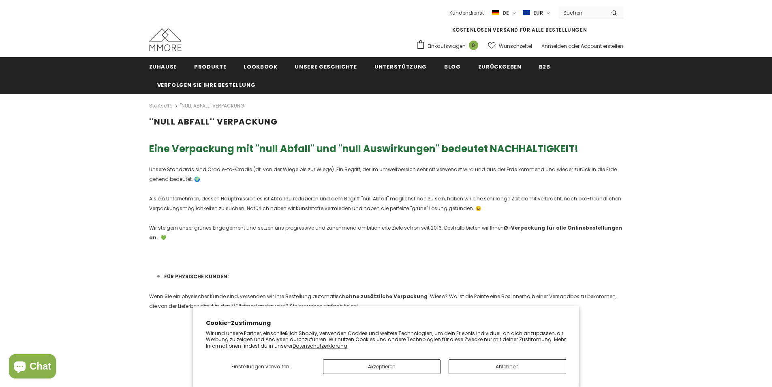 This screenshot has width=772, height=387. What do you see at coordinates (386, 301) in the screenshot?
I see `p: Wenn Sie ein physischer Kunde sind, versenden wir Ihre Bestellung automatisch . Wieso? Wo ist die...` at bounding box center [386, 301].